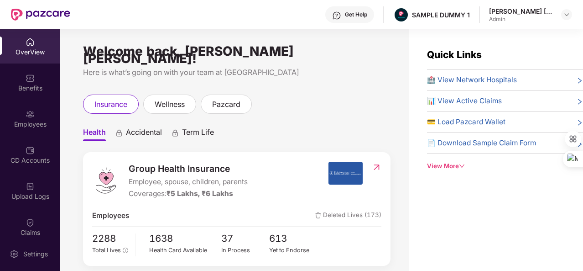  Describe the element at coordinates (246, 238) in the screenshot. I see `span: 37` at that location.